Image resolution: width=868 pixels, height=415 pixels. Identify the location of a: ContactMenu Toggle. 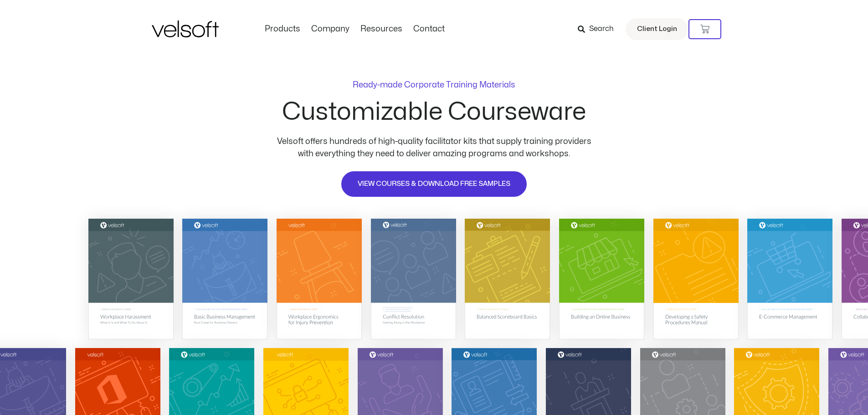
(429, 29).